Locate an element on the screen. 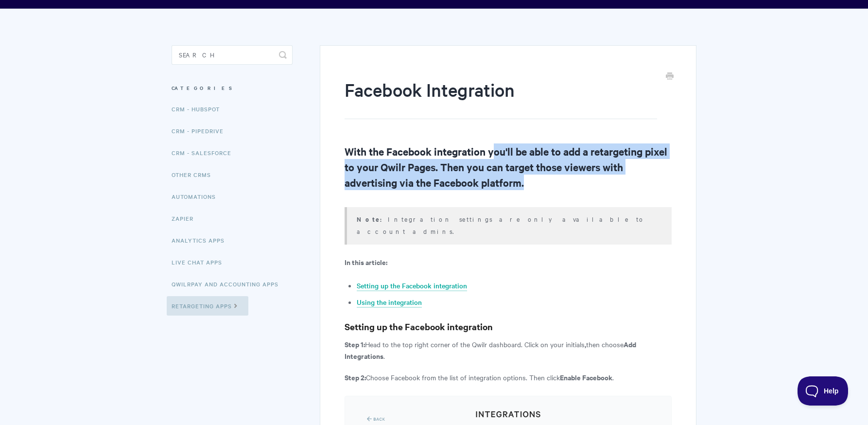 This screenshot has height=425, width=868. a: CRM - Pipedrive is located at coordinates (201, 131).